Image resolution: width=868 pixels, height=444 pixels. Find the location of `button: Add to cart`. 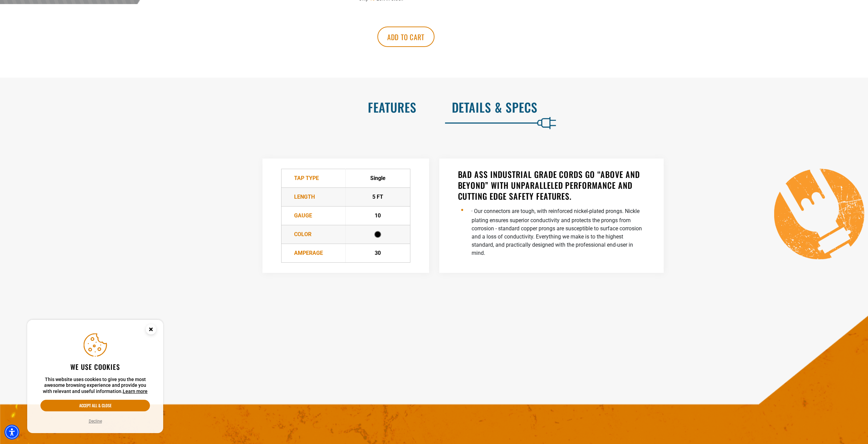

button: Add to cart is located at coordinates (406, 37).